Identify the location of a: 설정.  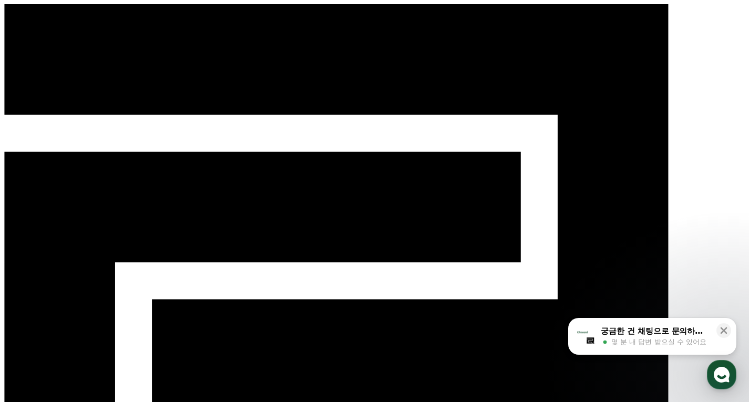
(169, 328).